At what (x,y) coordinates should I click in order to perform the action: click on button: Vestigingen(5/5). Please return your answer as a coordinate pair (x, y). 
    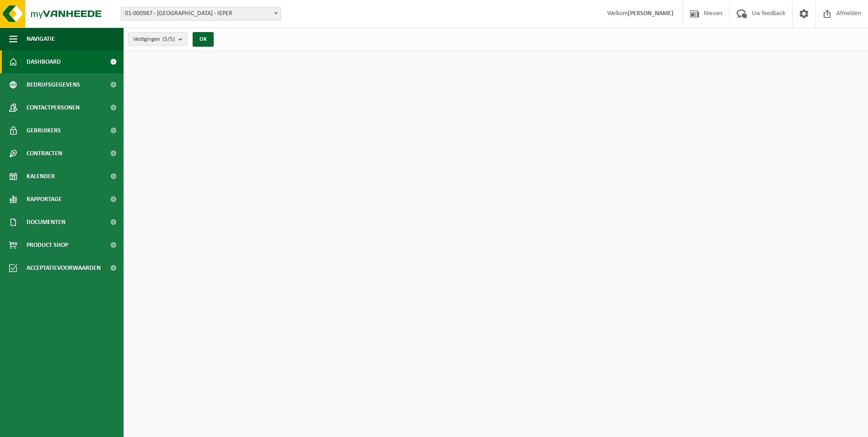
    Looking at the image, I should click on (157, 39).